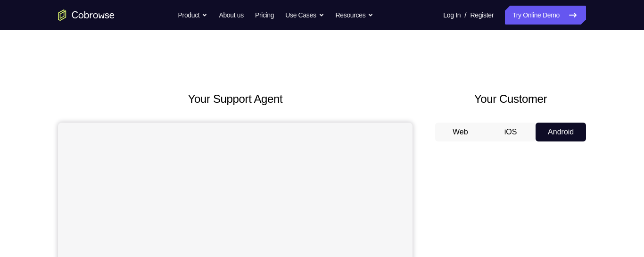 This screenshot has height=257, width=644. I want to click on button: Product, so click(193, 15).